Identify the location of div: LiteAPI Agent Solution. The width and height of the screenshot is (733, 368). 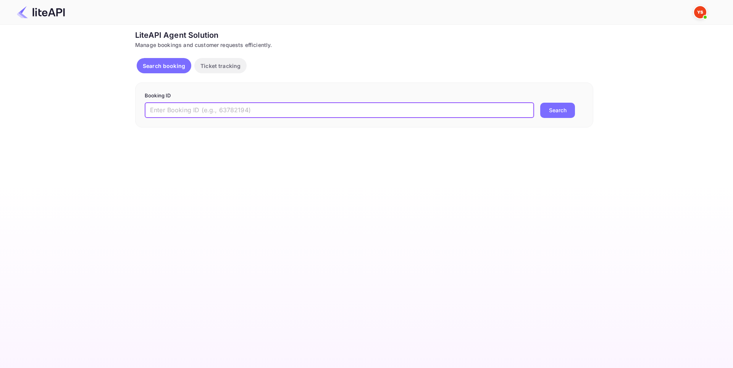
(364, 35).